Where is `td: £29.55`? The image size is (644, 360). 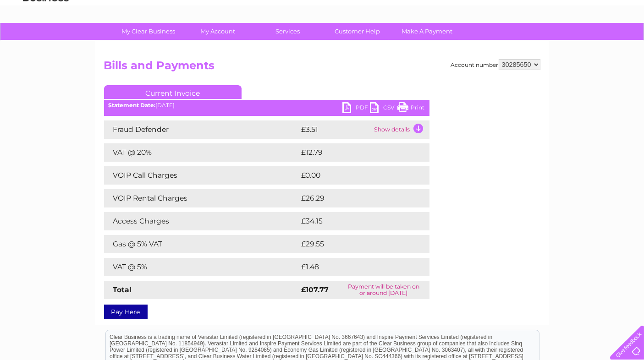 td: £29.55 is located at coordinates (355, 245).